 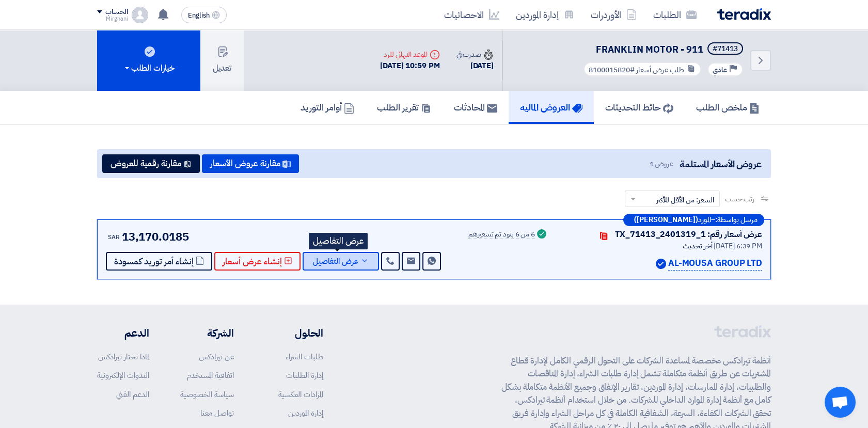 What do you see at coordinates (472, 15) in the screenshot?
I see `a: الاحصائيات` at bounding box center [472, 15].